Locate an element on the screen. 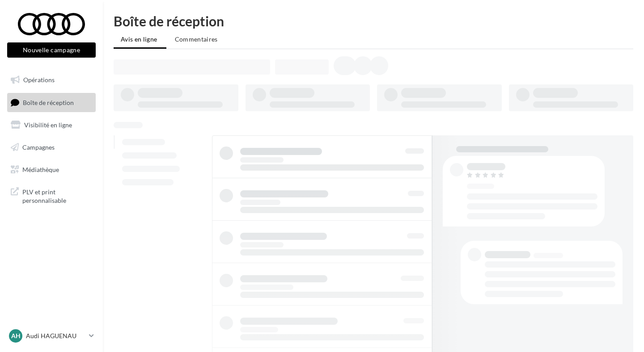 Image resolution: width=644 pixels, height=352 pixels. div: Boîte de réception is located at coordinates (374, 21).